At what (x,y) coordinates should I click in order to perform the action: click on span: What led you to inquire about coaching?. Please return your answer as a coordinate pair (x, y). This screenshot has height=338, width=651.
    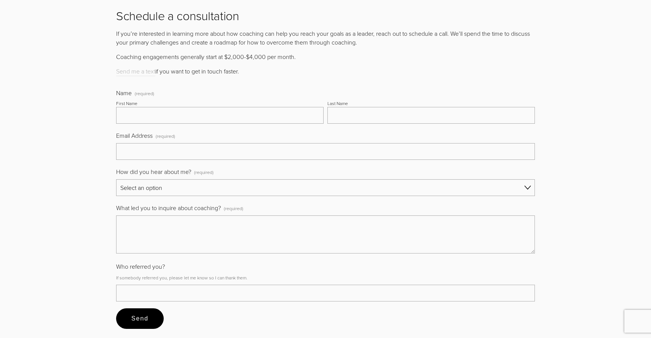
    Looking at the image, I should click on (168, 208).